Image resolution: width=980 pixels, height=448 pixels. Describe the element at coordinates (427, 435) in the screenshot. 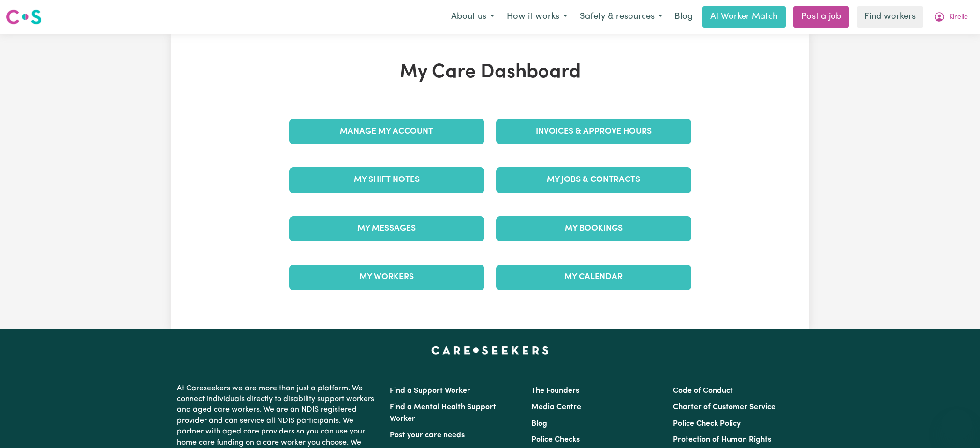

I see `a: Post your care needs` at that location.